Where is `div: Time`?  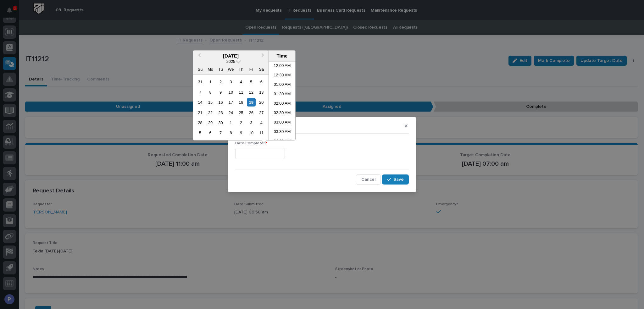
div: Time is located at coordinates (282, 56).